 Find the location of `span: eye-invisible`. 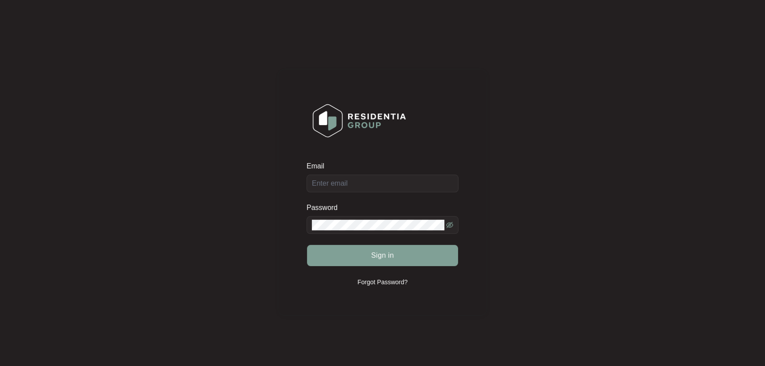

span: eye-invisible is located at coordinates (449, 225).